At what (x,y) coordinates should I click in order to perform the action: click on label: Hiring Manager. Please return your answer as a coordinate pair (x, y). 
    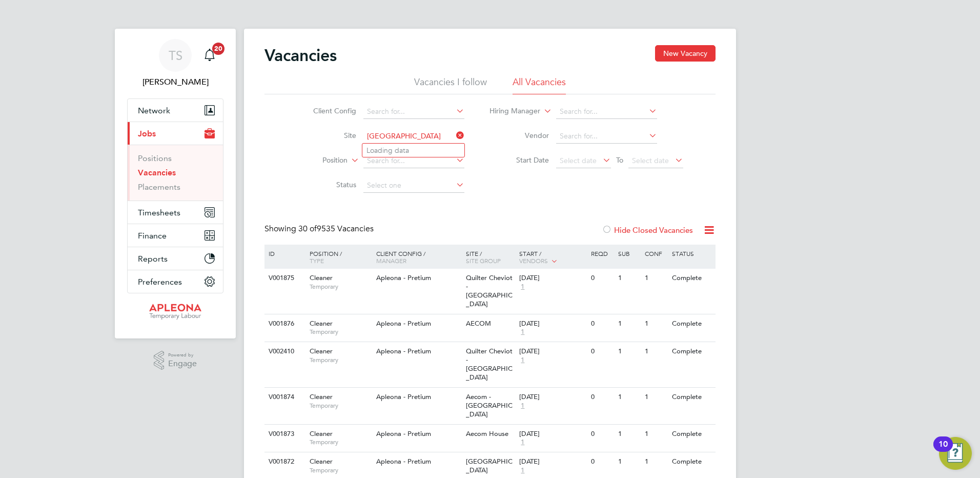
    Looking at the image, I should click on (511, 111).